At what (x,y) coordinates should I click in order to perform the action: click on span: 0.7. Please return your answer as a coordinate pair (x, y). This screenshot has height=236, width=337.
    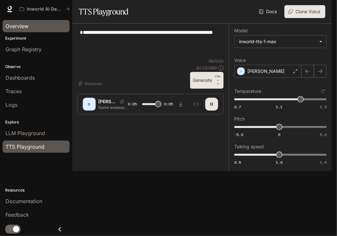
    Looking at the image, I should click on (238, 107).